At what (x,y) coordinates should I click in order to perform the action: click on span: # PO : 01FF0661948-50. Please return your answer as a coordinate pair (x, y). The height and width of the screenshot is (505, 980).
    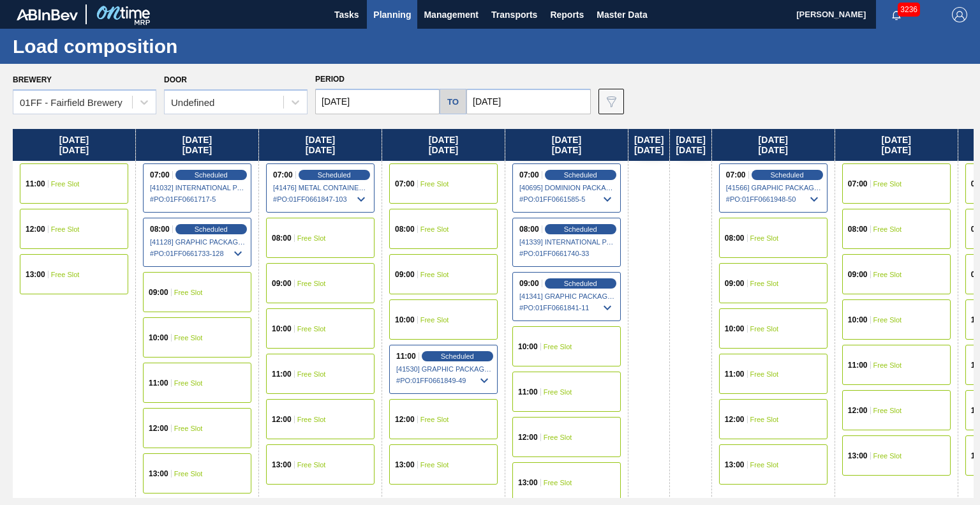
    Looking at the image, I should click on (774, 199).